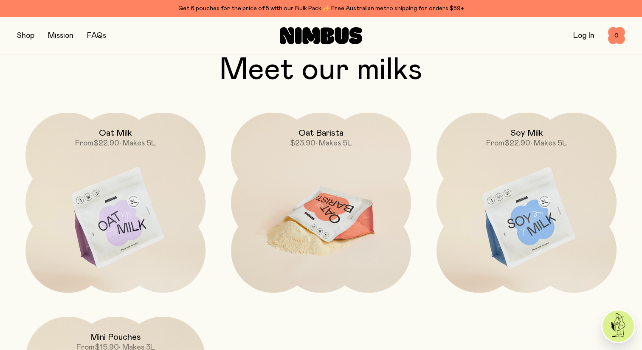 Image resolution: width=642 pixels, height=350 pixels. I want to click on h2: Oat Milk, so click(116, 133).